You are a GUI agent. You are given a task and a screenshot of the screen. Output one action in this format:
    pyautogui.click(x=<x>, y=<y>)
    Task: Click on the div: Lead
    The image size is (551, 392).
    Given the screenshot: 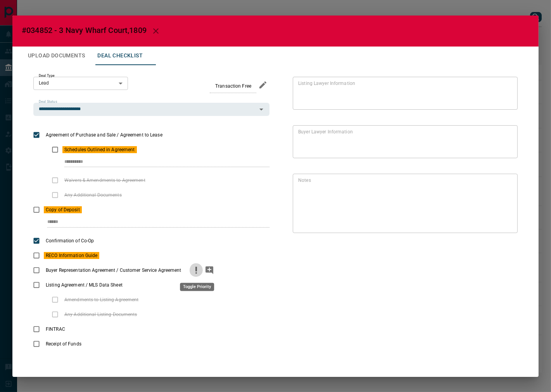 What is the action you would take?
    pyautogui.click(x=80, y=83)
    